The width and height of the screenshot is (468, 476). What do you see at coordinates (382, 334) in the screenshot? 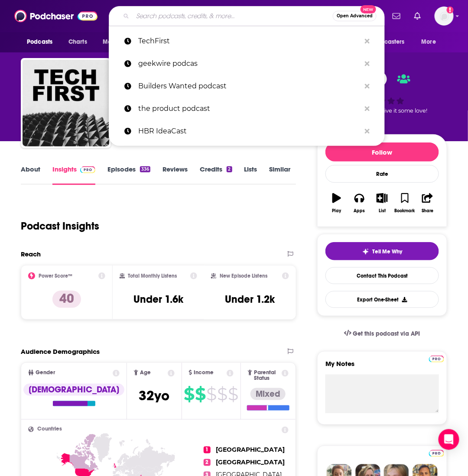
I see `a: Get this podcast via API` at bounding box center [382, 334].